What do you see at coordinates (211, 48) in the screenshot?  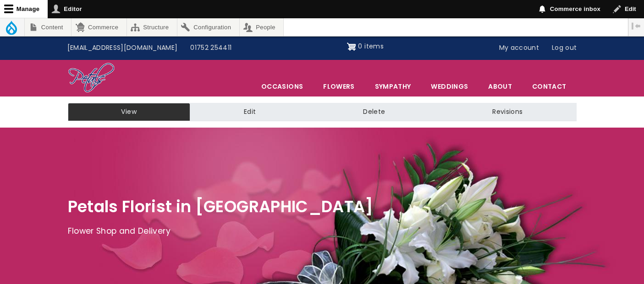 I see `a: 01752 254411` at bounding box center [211, 48].